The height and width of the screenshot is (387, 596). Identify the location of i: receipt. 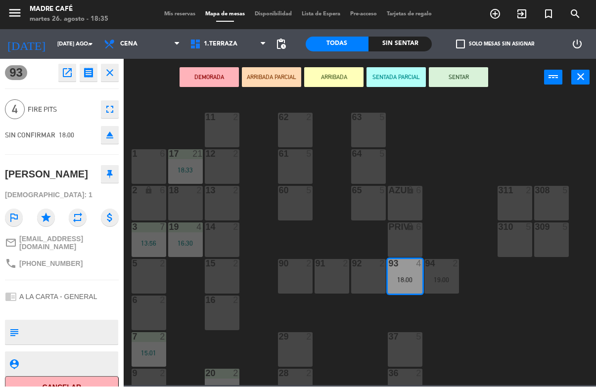
(89, 73).